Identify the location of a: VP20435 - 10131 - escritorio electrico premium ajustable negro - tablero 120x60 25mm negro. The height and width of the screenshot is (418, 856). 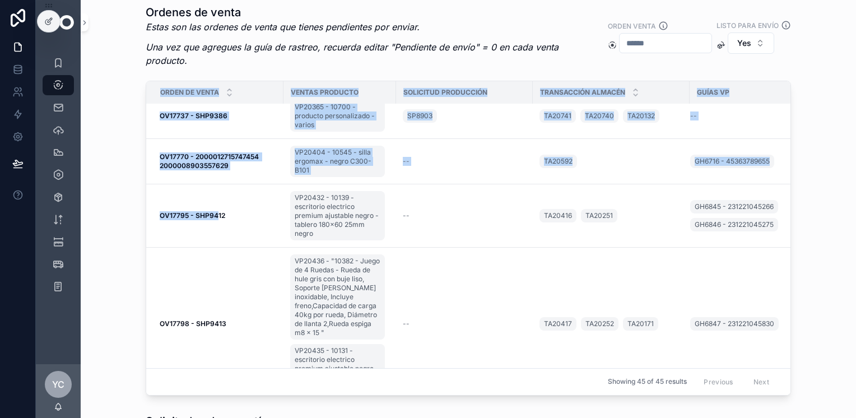
(337, 369).